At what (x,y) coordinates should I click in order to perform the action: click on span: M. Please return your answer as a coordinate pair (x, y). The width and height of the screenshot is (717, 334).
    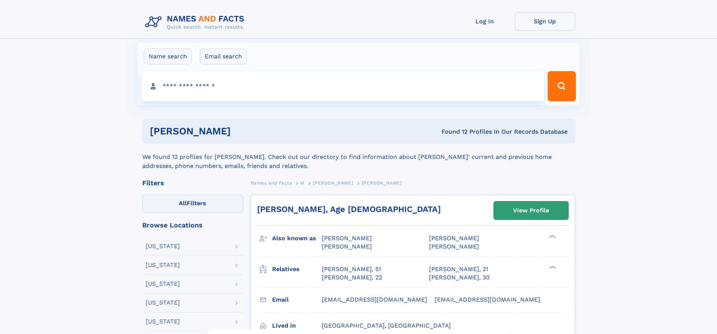
    Looking at the image, I should click on (302, 183).